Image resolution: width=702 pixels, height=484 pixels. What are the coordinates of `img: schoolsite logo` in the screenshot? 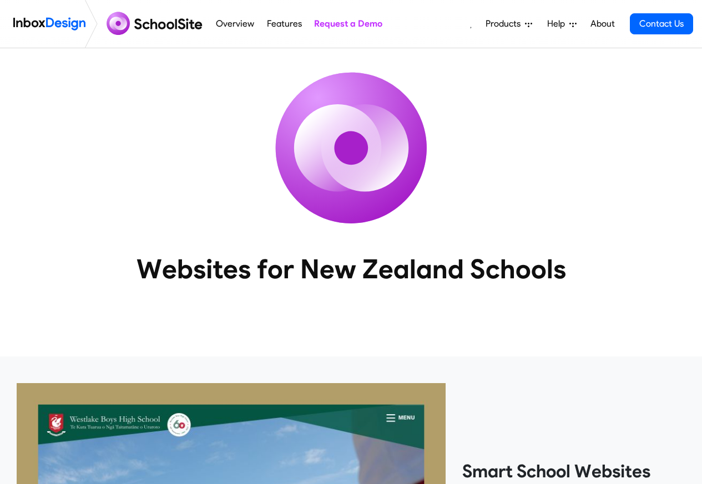 It's located at (156, 24).